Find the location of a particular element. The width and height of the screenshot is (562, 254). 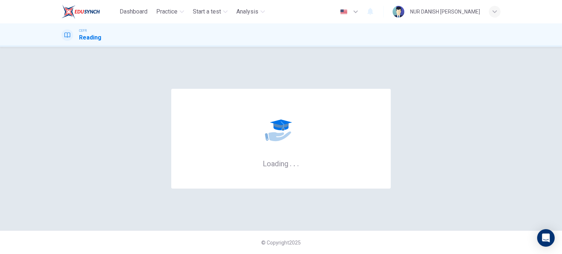

span: Dashboard is located at coordinates (134, 12).